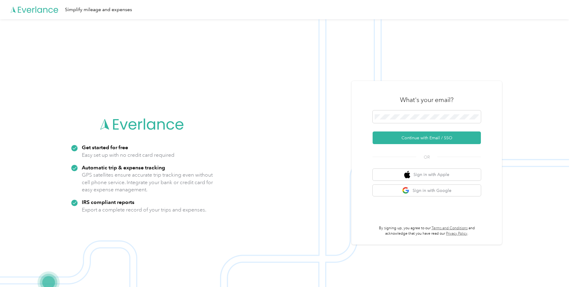  Describe the element at coordinates (457, 233) in the screenshot. I see `a: Privacy Policy` at that location.